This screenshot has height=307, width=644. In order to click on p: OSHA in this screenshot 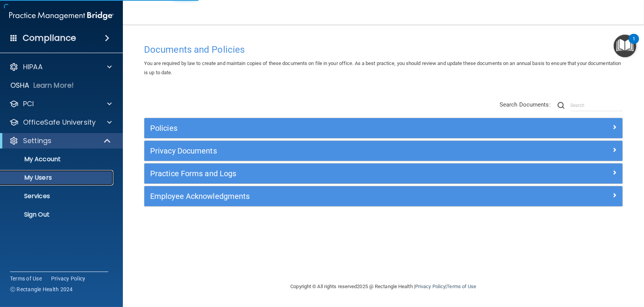, I will do `click(20, 85)`.